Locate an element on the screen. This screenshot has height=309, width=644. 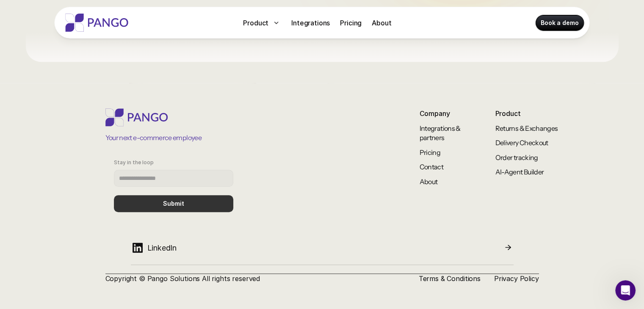
a: AI-Agent Builder is located at coordinates (519, 172).